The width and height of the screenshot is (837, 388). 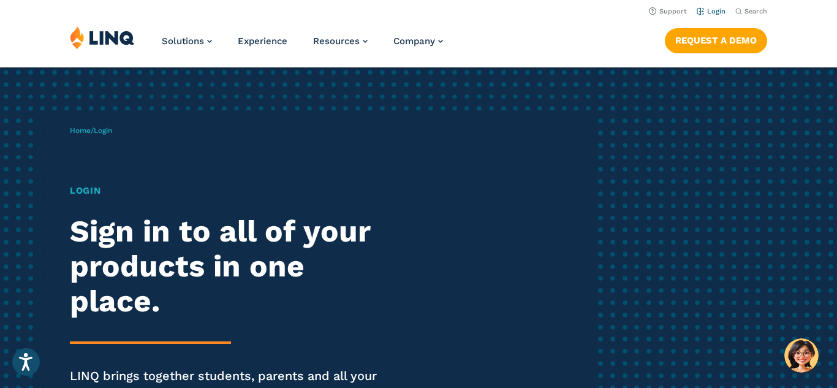 What do you see at coordinates (340, 41) in the screenshot?
I see `a: Resources` at bounding box center [340, 41].